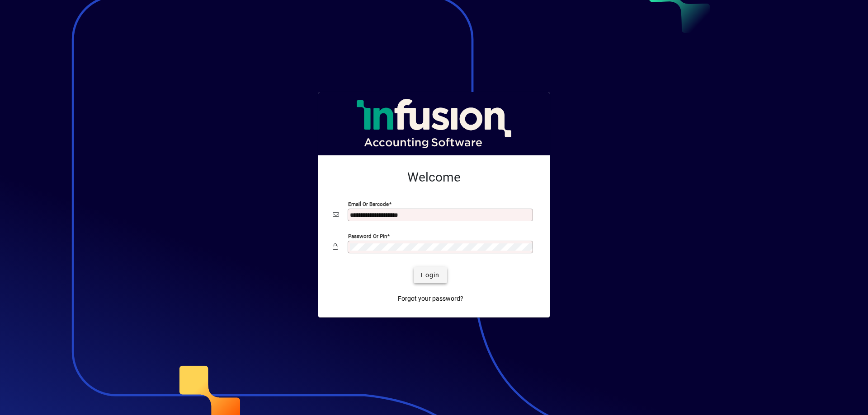 The height and width of the screenshot is (415, 868). What do you see at coordinates (430, 299) in the screenshot?
I see `a: Forgot your password?` at bounding box center [430, 299].